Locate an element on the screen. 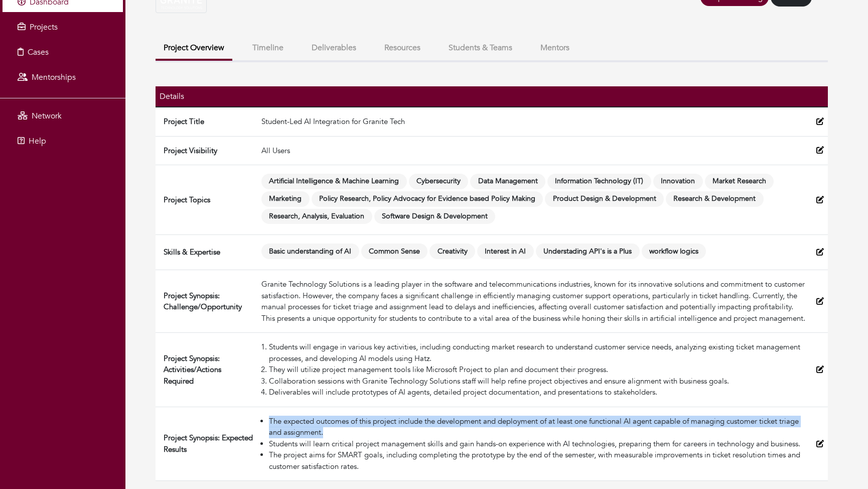 This screenshot has width=868, height=489. span: Product Design & Development is located at coordinates (604, 199).